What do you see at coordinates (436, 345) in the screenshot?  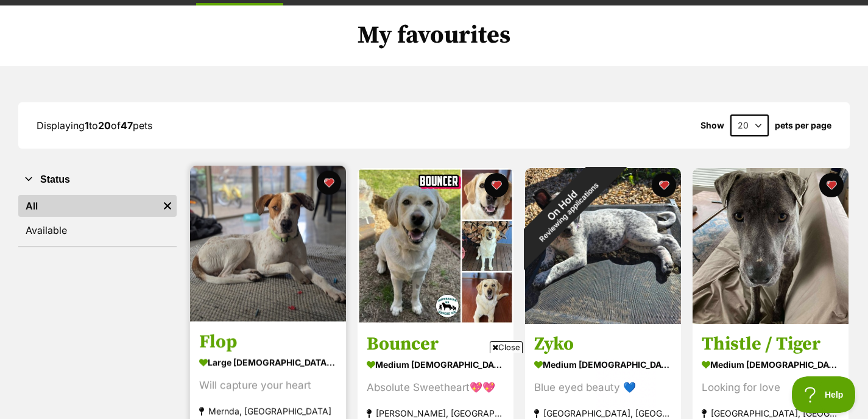 I see `h3: Bouncer` at bounding box center [436, 345].